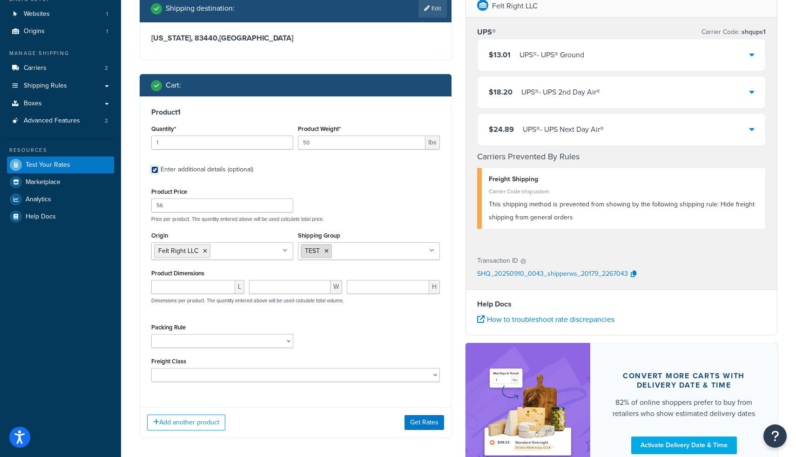 The height and width of the screenshot is (457, 796). Describe the element at coordinates (45, 86) in the screenshot. I see `span: Shipping Rules` at that location.